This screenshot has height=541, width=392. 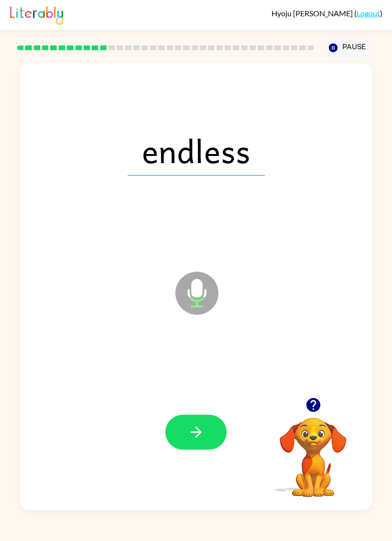 I want to click on img: Literably, so click(x=36, y=14).